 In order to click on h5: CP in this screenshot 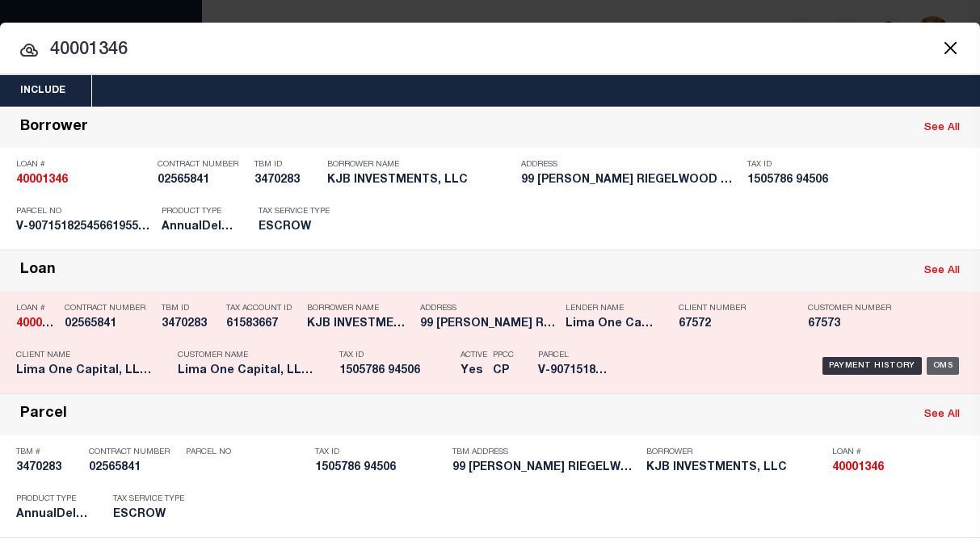, I will do `click(503, 371)`.